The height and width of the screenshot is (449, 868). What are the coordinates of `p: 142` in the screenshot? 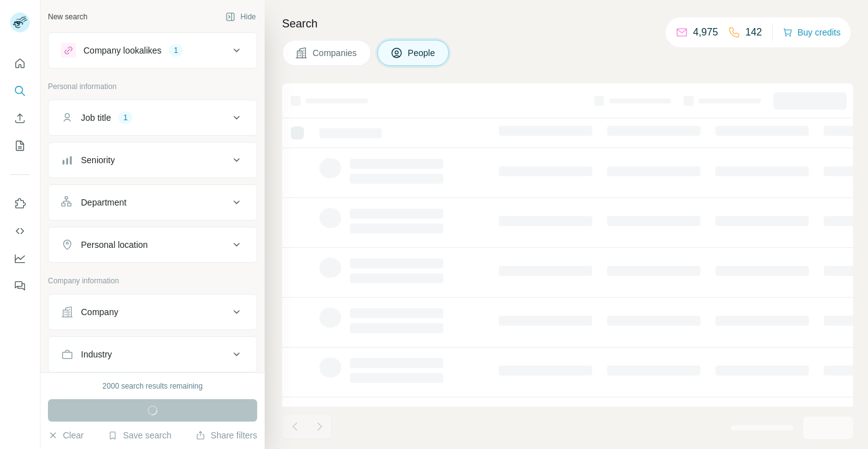 It's located at (754, 32).